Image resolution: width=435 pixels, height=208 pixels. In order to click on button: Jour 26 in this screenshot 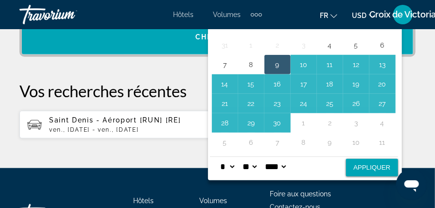, I will do `click(357, 104)`.